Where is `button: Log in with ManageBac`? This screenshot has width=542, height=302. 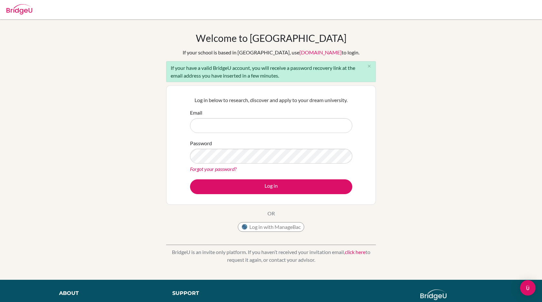 button: Log in with ManageBac is located at coordinates (271, 227).